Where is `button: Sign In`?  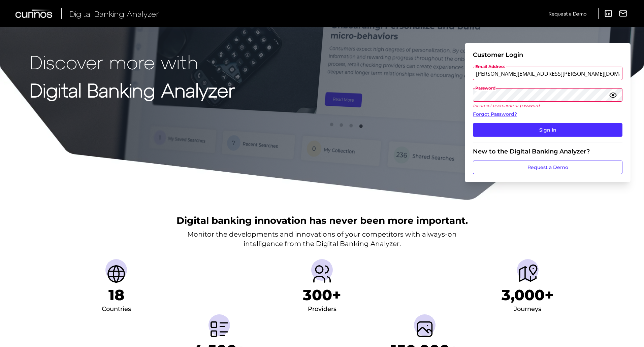
button: Sign In is located at coordinates (548, 130).